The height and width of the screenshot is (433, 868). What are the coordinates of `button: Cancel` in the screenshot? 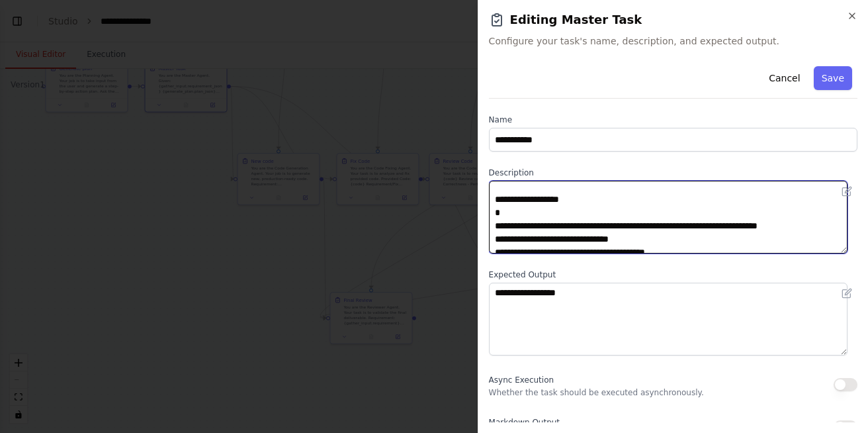 It's located at (783, 78).